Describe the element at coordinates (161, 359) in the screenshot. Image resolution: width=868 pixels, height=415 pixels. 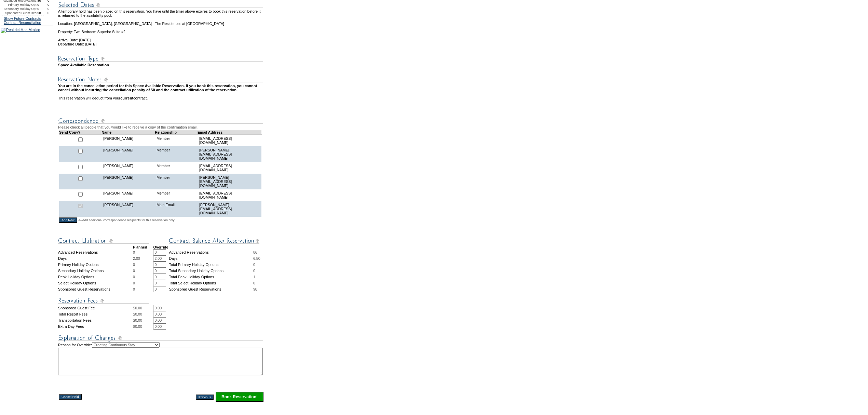
I see `td: Reason for Override:` at that location.